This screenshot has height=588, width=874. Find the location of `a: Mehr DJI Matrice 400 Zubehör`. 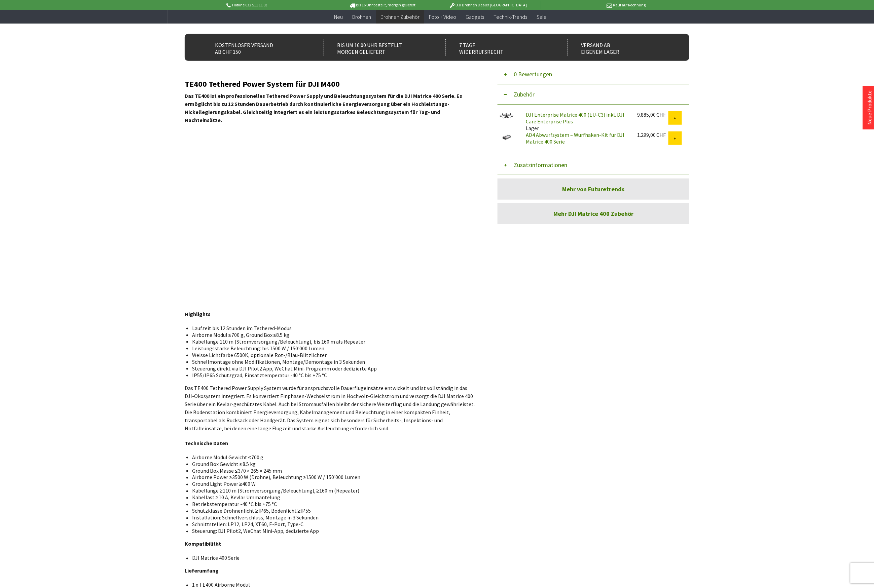

a: Mehr DJI Matrice 400 Zubehör is located at coordinates (594, 213).